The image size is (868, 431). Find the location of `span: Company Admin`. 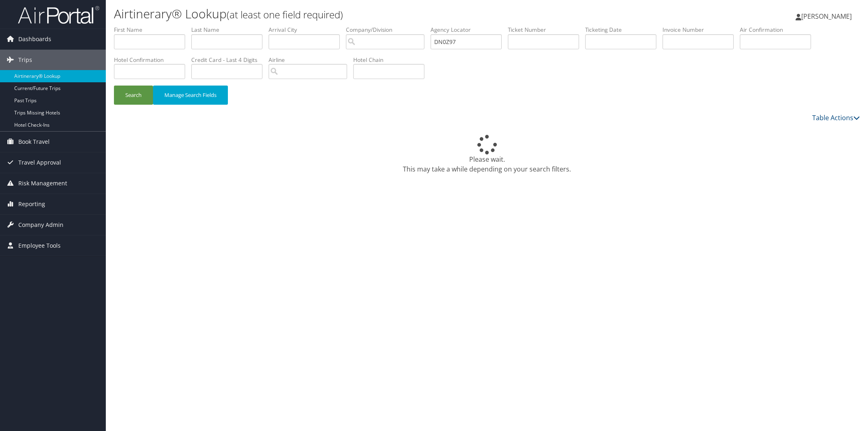

span: Company Admin is located at coordinates (41, 225).